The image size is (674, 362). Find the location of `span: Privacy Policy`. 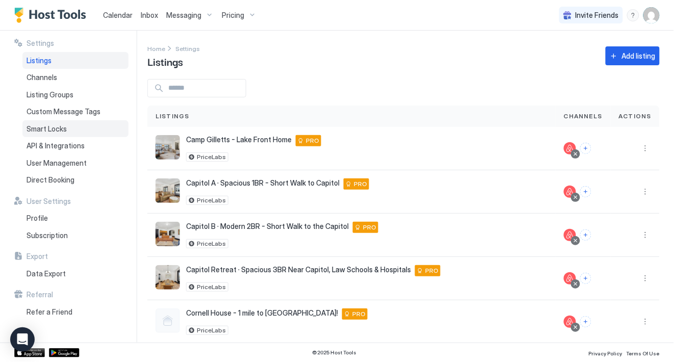

span: Privacy Policy is located at coordinates (606, 353).